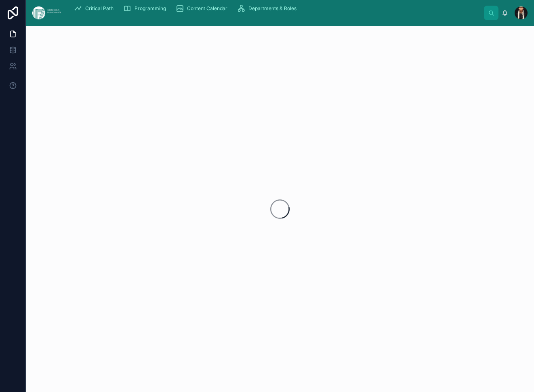 The height and width of the screenshot is (392, 534). What do you see at coordinates (208, 9) in the screenshot?
I see `span: Content Calendar` at bounding box center [208, 9].